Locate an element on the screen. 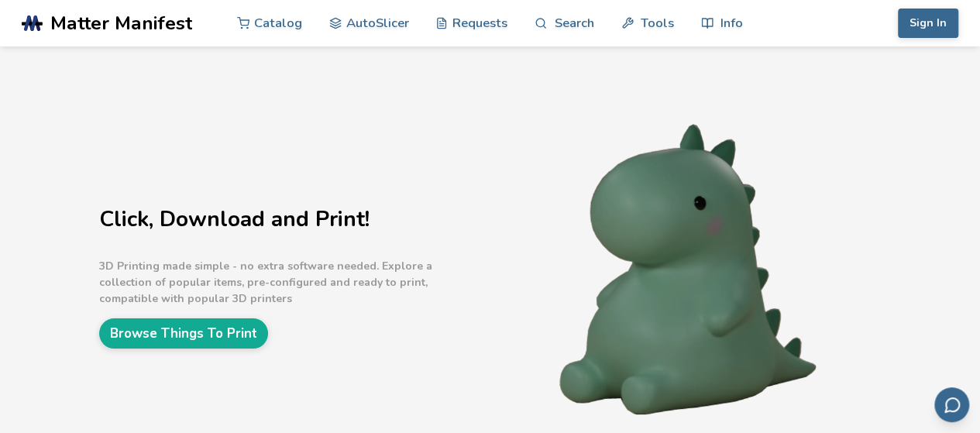 This screenshot has height=433, width=980. h1: Click, Download and Print! is located at coordinates (293, 219).